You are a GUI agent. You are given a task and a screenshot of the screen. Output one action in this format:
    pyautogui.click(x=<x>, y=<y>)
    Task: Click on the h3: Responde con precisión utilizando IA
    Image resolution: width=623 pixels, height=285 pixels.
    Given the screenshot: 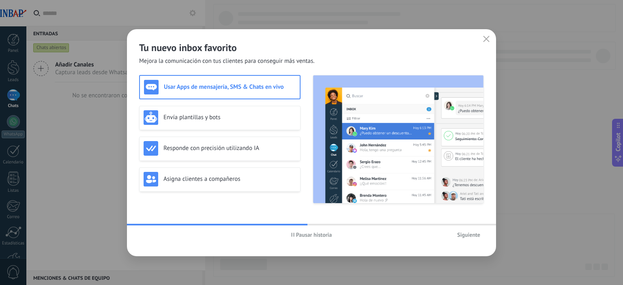 What is the action you would take?
    pyautogui.click(x=230, y=148)
    